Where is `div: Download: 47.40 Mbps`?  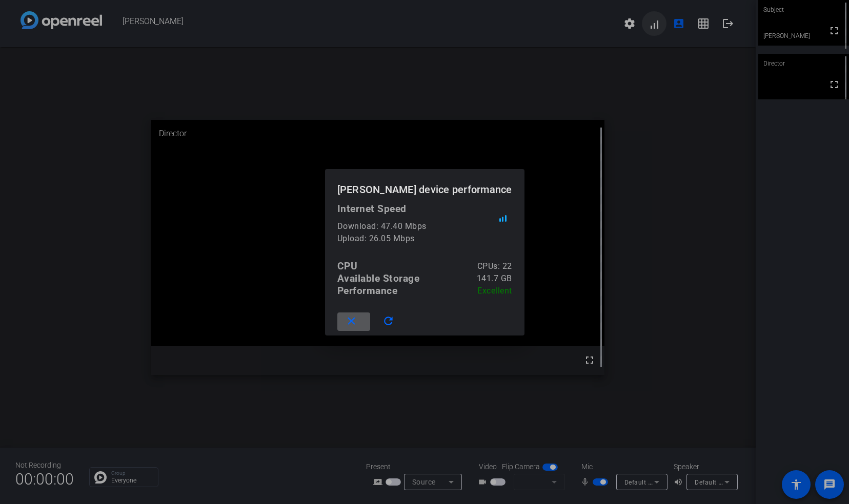 div: Download: 47.40 Mbps is located at coordinates (418, 227).